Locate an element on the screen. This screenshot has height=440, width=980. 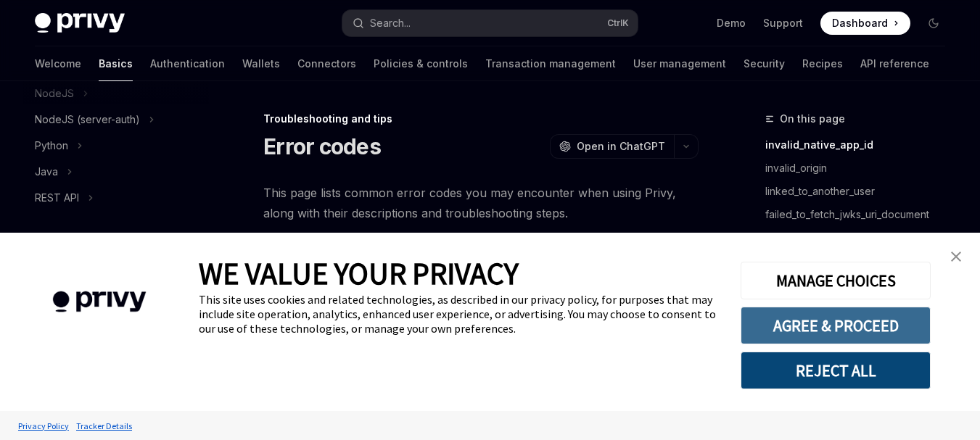
a: Dashboard is located at coordinates (866, 23).